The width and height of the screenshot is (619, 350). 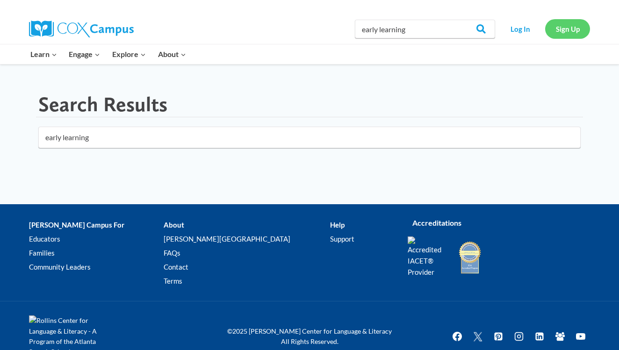 What do you see at coordinates (246, 281) in the screenshot?
I see `a: Terms` at bounding box center [246, 281].